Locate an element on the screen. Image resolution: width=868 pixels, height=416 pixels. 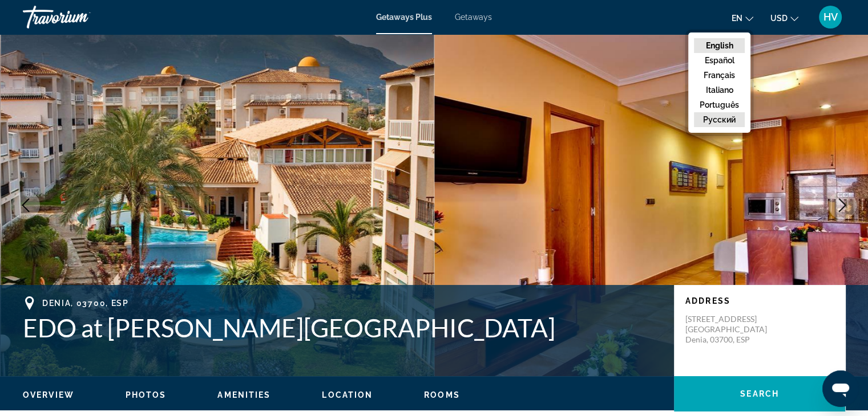
button: Change currency is located at coordinates (785, 18).